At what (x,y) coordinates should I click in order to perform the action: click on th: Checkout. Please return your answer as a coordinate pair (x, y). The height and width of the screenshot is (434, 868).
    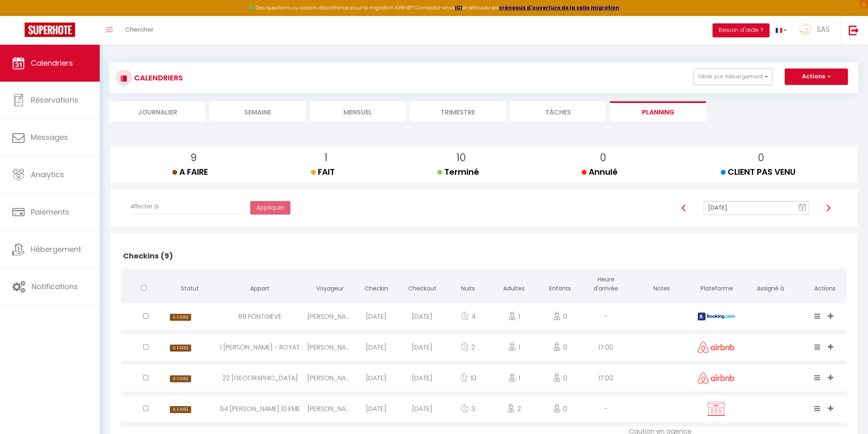
    Looking at the image, I should click on (422, 284).